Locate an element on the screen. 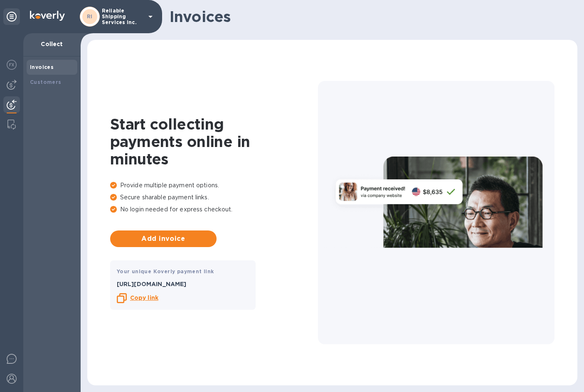 This screenshot has width=584, height=392. p: Collect is located at coordinates (52, 44).